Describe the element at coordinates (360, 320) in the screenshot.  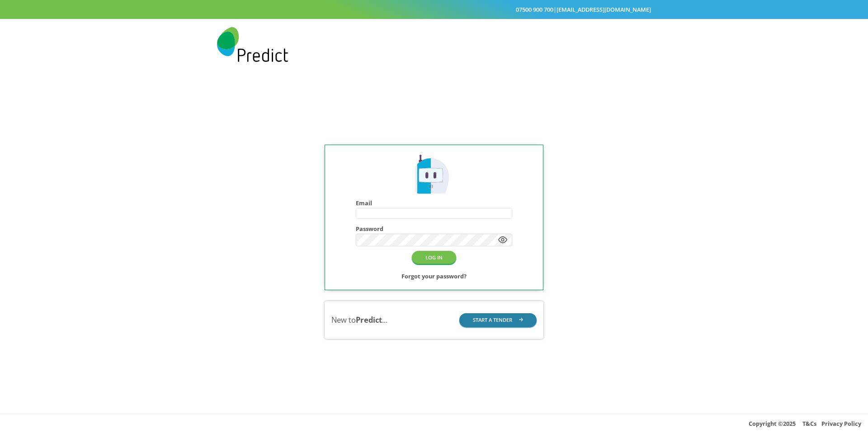
I see `div: New to ...` at that location.